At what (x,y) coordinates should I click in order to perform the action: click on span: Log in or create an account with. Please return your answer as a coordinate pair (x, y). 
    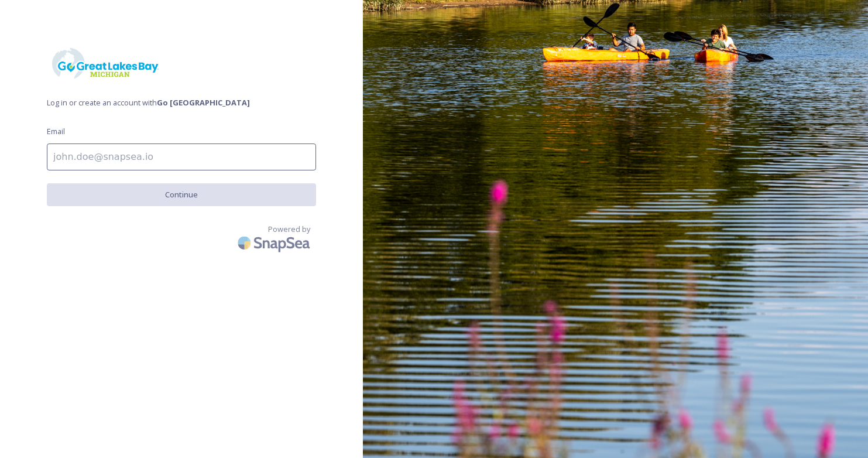
    Looking at the image, I should click on (182, 102).